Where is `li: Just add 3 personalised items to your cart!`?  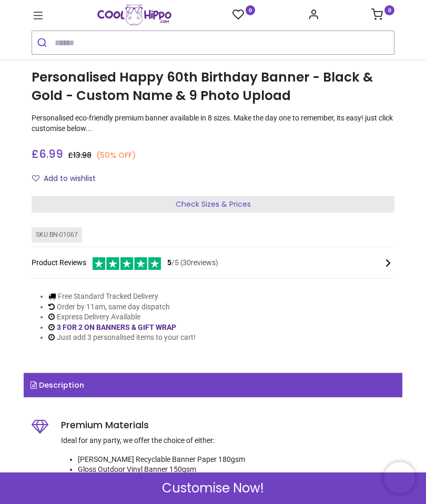
li: Just add 3 personalised items to your cart! is located at coordinates (122, 338).